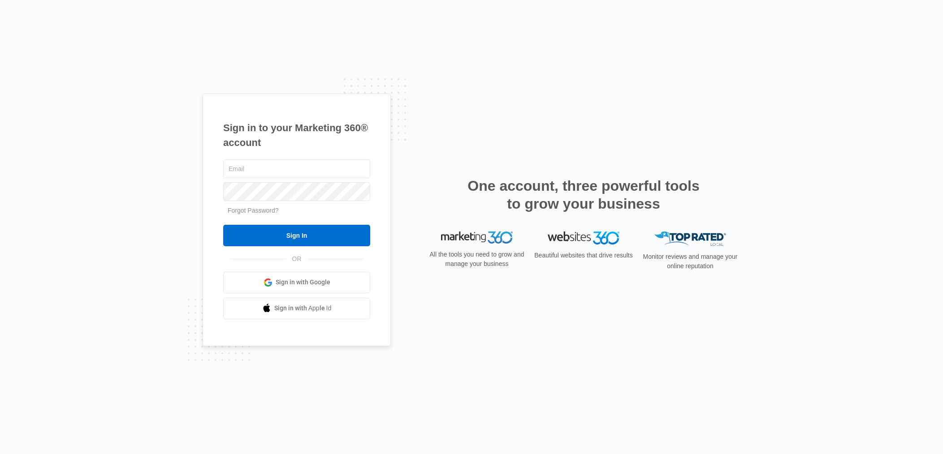  I want to click on span: Sign in with Apple Id, so click(303, 308).